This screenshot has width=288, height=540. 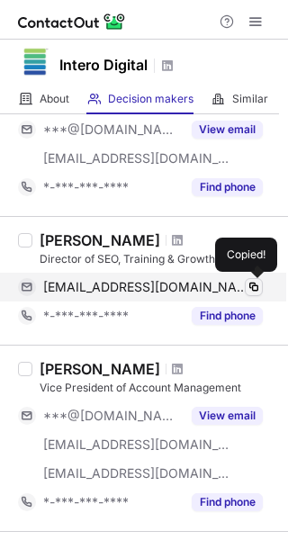 What do you see at coordinates (72, 22) in the screenshot?
I see `img: ContactOut v5.3.10` at bounding box center [72, 22].